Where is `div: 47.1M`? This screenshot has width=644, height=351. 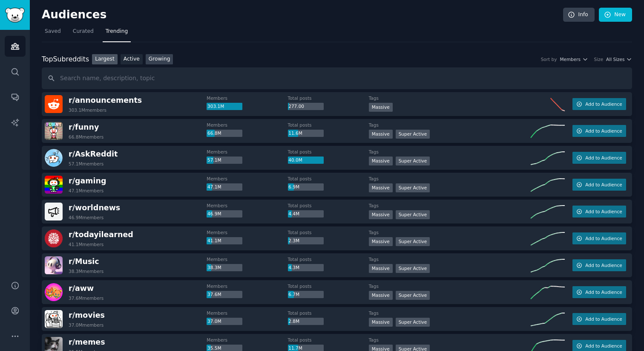 div: 47.1M is located at coordinates (224, 187).